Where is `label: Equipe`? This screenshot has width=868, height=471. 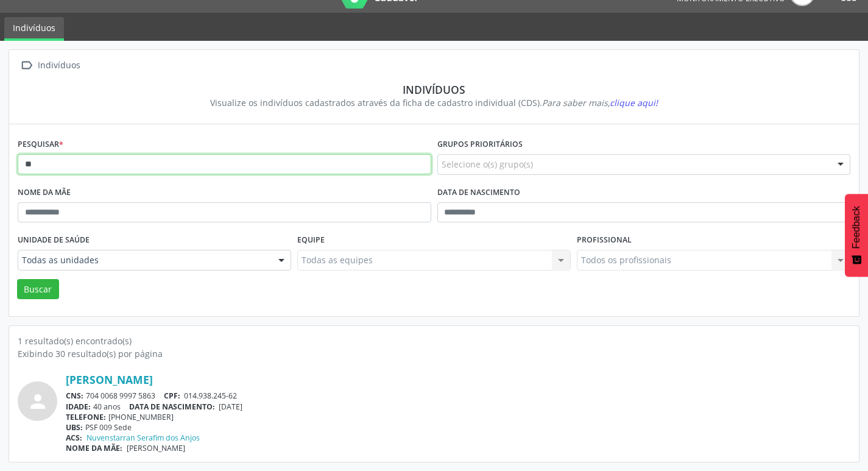 label: Equipe is located at coordinates (310, 240).